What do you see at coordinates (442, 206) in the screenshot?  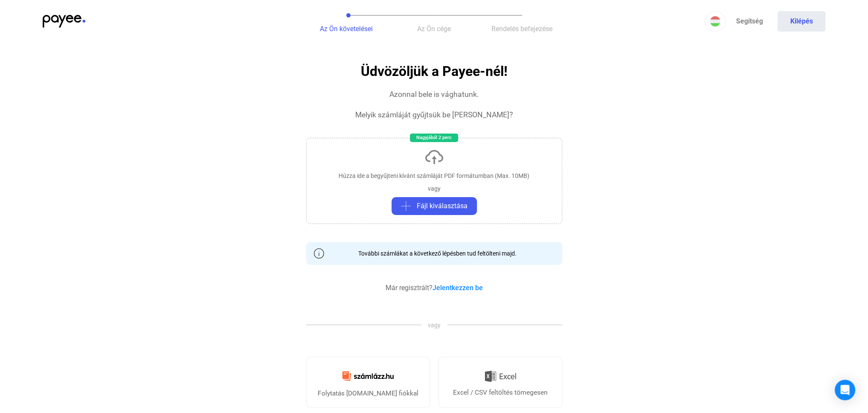 I see `span: Fájl kiválasztása` at bounding box center [442, 206].